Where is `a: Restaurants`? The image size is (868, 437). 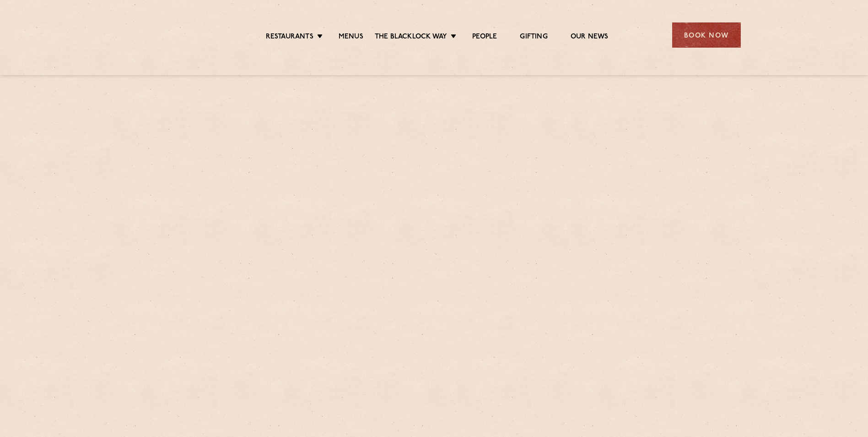 a: Restaurants is located at coordinates (289, 38).